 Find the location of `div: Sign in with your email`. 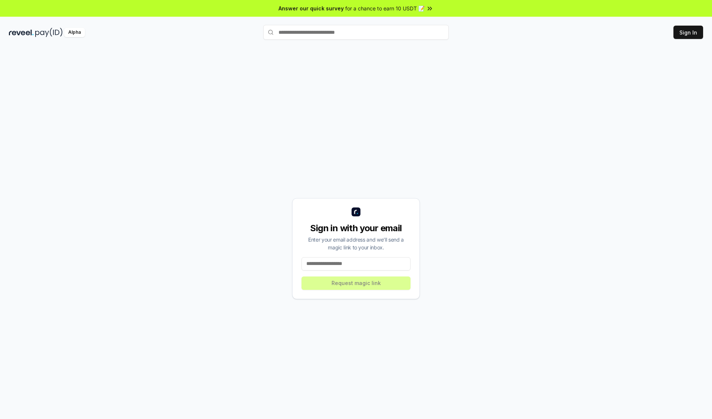

div: Sign in with your email is located at coordinates (356, 228).